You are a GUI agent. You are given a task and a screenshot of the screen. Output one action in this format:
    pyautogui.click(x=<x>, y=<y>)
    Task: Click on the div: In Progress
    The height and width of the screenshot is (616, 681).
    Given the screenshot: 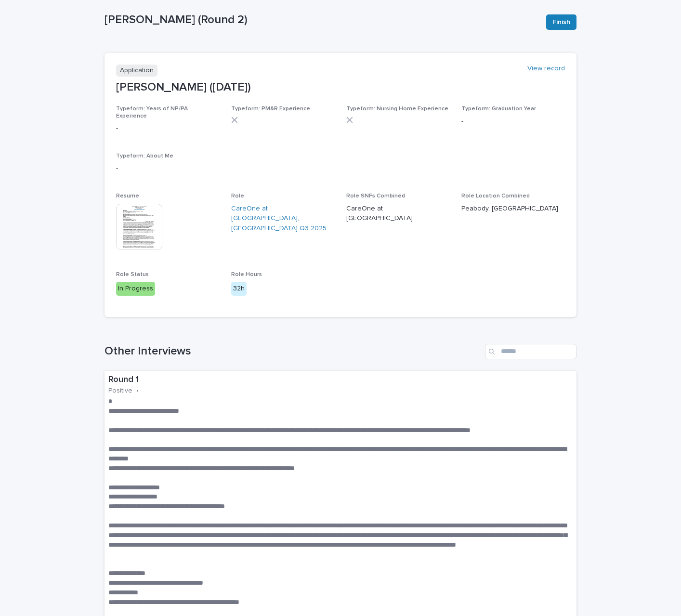 What is the action you would take?
    pyautogui.click(x=136, y=289)
    